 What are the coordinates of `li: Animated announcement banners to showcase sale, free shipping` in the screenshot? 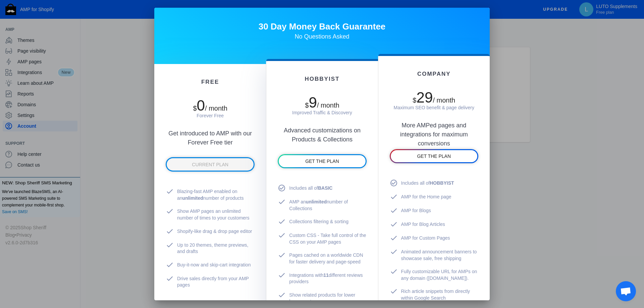 It's located at (434, 255).